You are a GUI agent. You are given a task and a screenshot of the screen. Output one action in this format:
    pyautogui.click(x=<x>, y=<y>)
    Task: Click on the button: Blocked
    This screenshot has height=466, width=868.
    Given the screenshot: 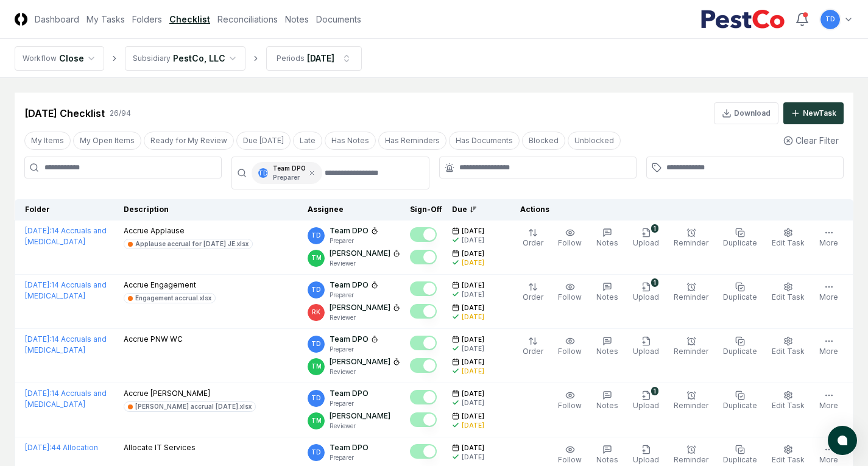 What is the action you would take?
    pyautogui.click(x=544, y=141)
    